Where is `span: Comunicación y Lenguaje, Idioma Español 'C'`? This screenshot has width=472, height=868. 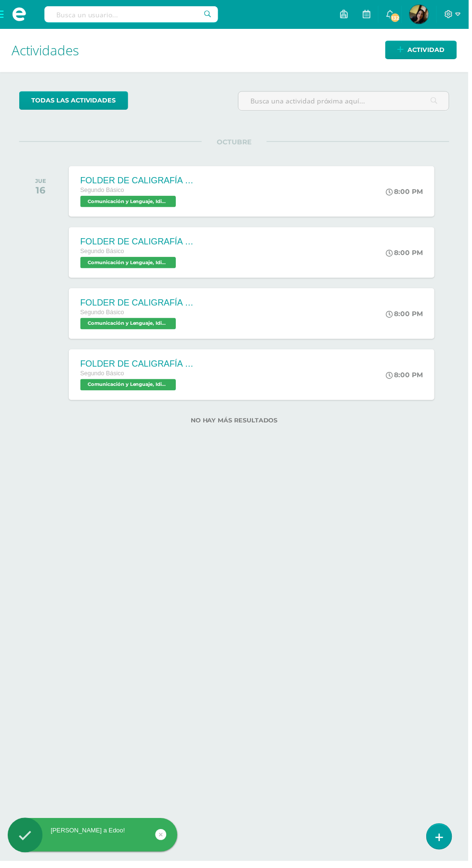 span: Comunicación y Lenguaje, Idioma Español 'C' is located at coordinates (129, 264).